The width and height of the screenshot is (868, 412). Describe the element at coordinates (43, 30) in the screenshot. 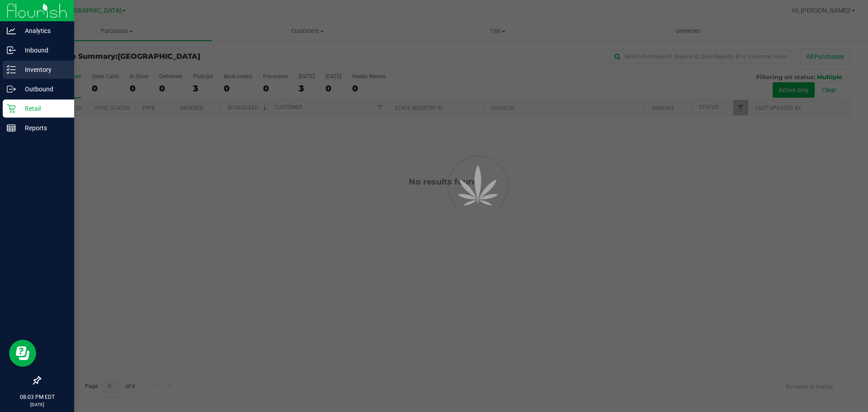

I see `p: Analytics` at that location.